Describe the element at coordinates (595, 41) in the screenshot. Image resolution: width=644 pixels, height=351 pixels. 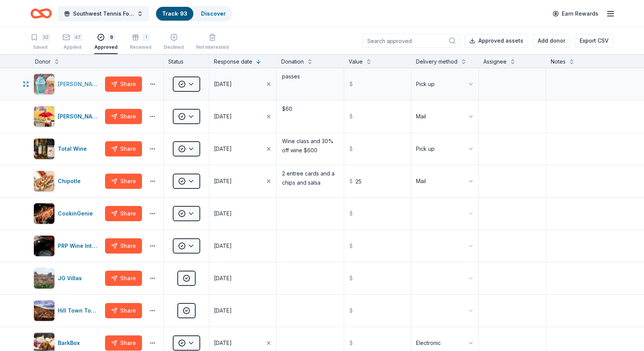
I see `button: Export CSV` at that location.